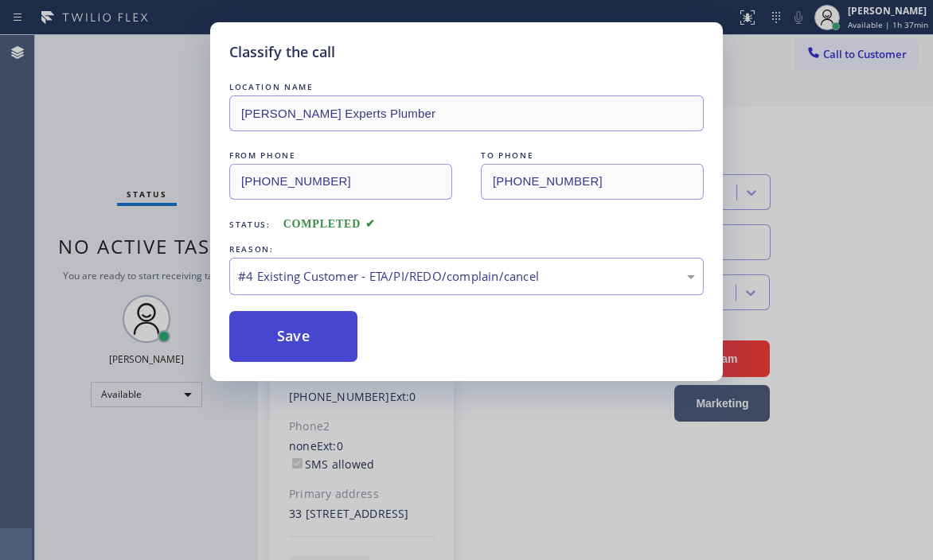 The height and width of the screenshot is (560, 933). Describe the element at coordinates (293, 337) in the screenshot. I see `button: Save` at that location.